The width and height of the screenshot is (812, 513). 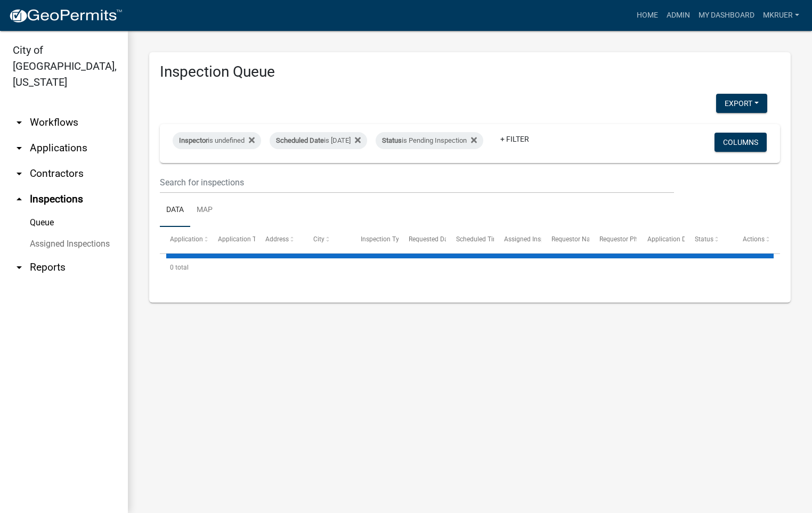 What do you see at coordinates (319, 240) in the screenshot?
I see `span: City` at bounding box center [319, 240].